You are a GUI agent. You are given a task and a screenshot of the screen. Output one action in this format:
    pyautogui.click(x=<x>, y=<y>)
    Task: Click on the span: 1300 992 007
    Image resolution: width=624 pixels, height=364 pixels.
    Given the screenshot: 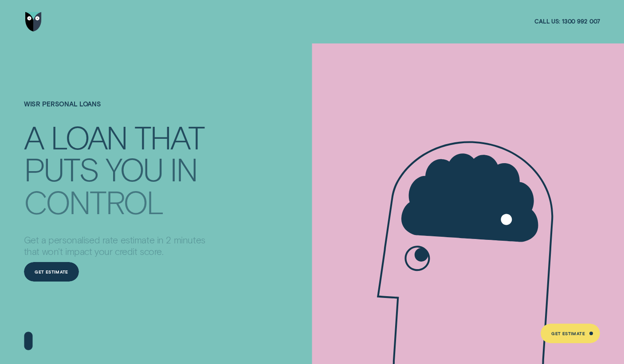 What is the action you would take?
    pyautogui.click(x=581, y=21)
    